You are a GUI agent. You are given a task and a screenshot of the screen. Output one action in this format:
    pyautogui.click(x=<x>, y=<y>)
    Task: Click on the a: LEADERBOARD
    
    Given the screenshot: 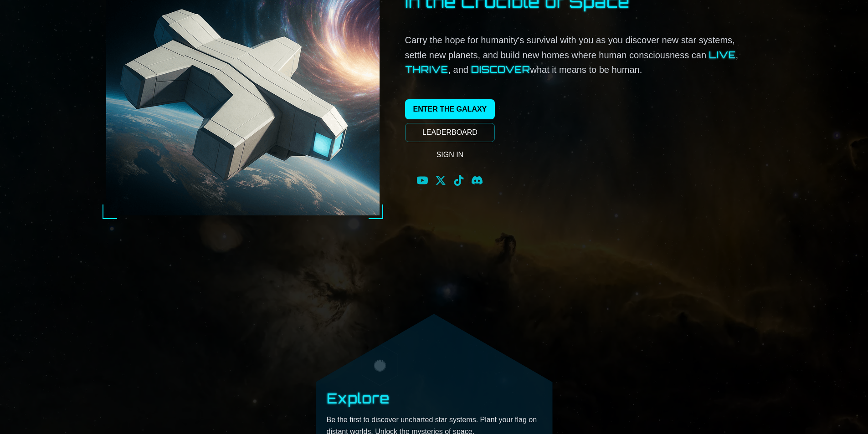 What is the action you would take?
    pyautogui.click(x=450, y=133)
    